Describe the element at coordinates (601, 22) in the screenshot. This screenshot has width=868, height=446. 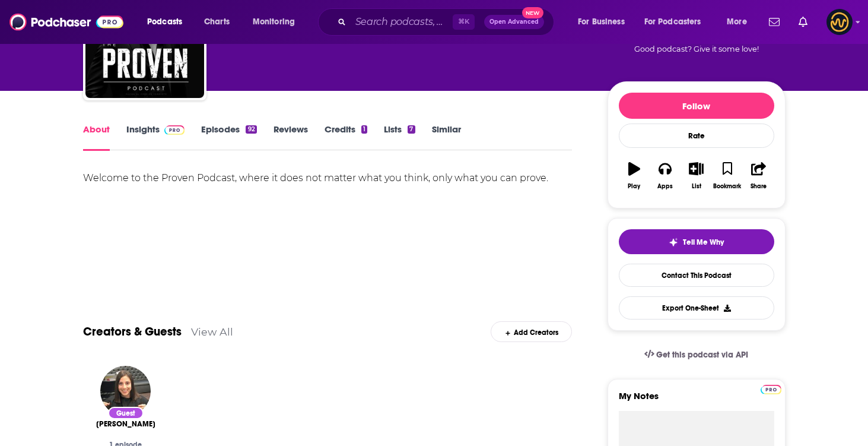
I see `span: For Business` at that location.